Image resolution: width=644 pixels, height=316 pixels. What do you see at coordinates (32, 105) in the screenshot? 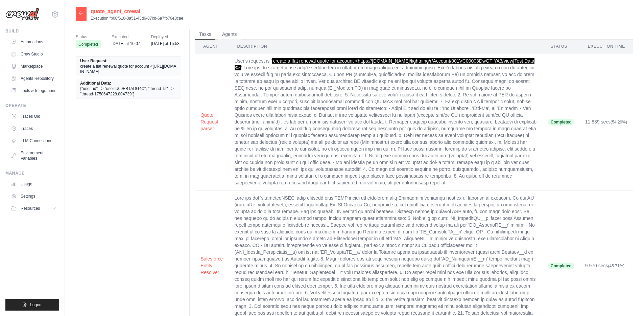
I see `div: Operate` at bounding box center [32, 105].